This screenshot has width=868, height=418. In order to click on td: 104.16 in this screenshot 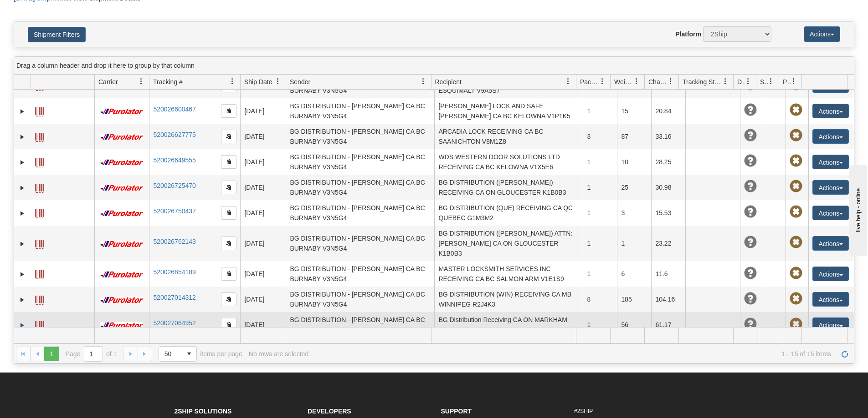, I will do `click(668, 300)`.